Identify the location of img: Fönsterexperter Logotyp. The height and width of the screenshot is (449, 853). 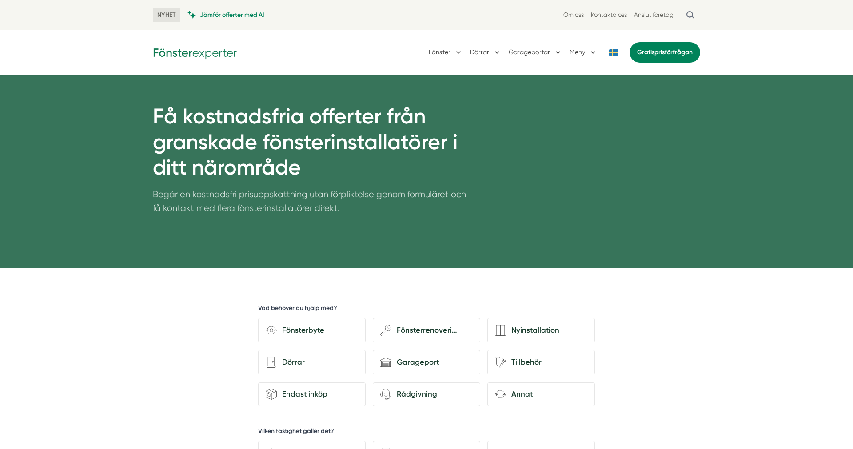
(195, 52).